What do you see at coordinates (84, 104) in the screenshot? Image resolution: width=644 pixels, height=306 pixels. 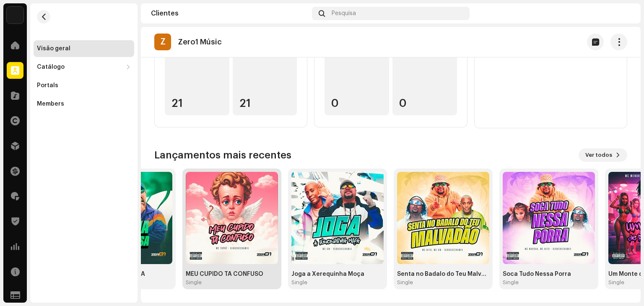 I see `re-m-nav-item: Members` at bounding box center [84, 104].